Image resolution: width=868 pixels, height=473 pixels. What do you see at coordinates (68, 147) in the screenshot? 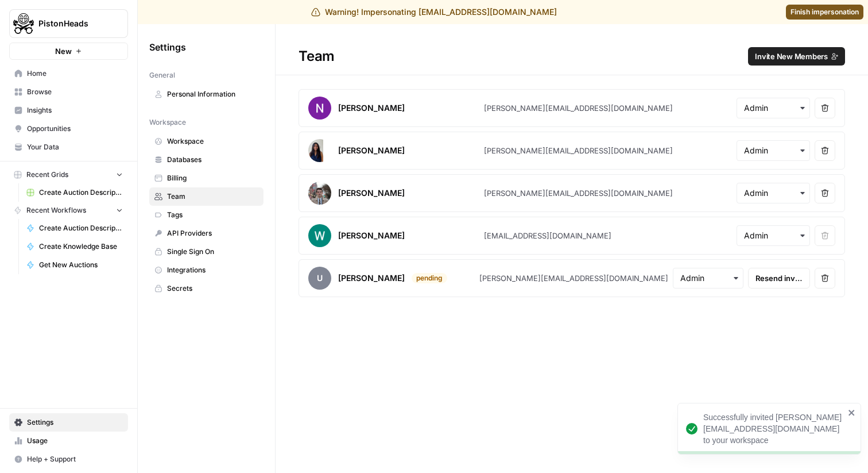
I see `a: Your Data` at bounding box center [68, 147].